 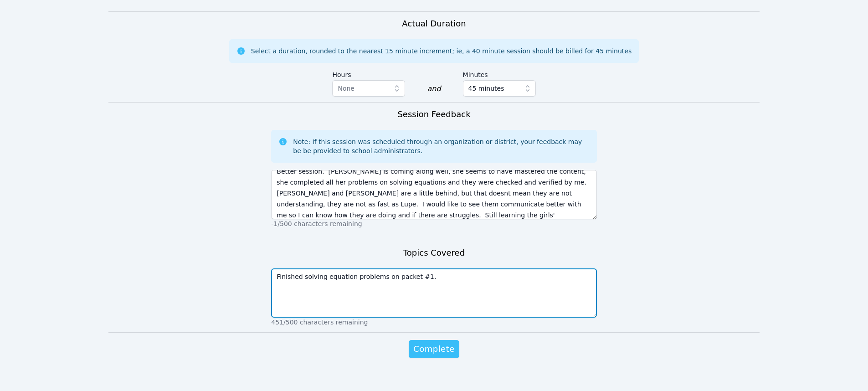 I want to click on span: None, so click(x=346, y=89).